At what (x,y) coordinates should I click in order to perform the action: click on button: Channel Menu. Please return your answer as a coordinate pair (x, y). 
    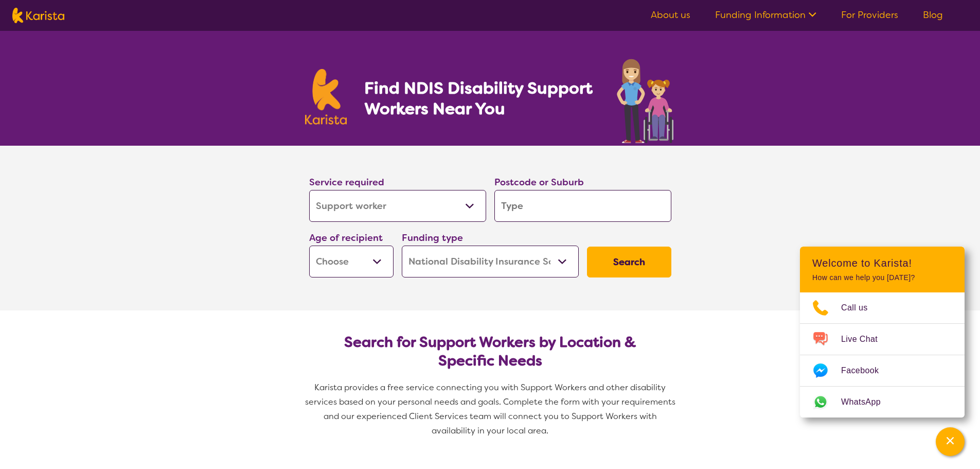
    Looking at the image, I should click on (950, 441).